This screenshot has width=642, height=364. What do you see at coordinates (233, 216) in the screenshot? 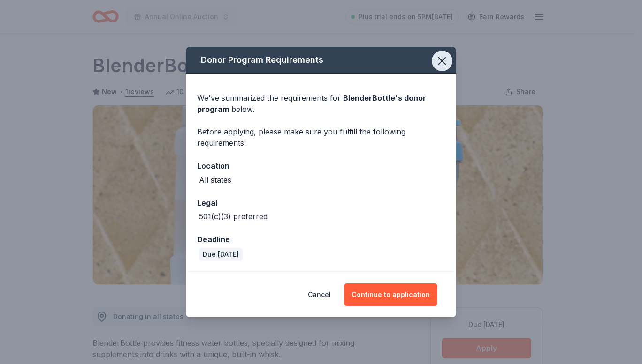
I see `div: 501(c)(3) preferred` at bounding box center [233, 216].